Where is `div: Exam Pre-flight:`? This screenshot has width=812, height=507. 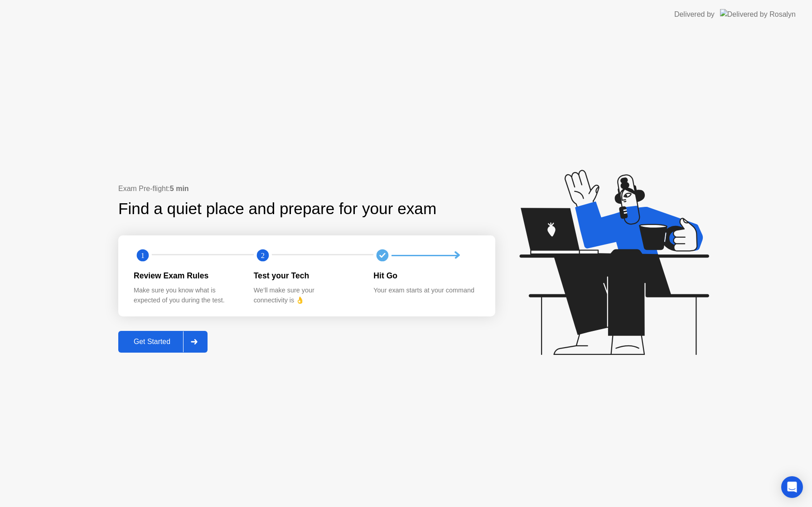
div: Exam Pre-flight: is located at coordinates (307, 189).